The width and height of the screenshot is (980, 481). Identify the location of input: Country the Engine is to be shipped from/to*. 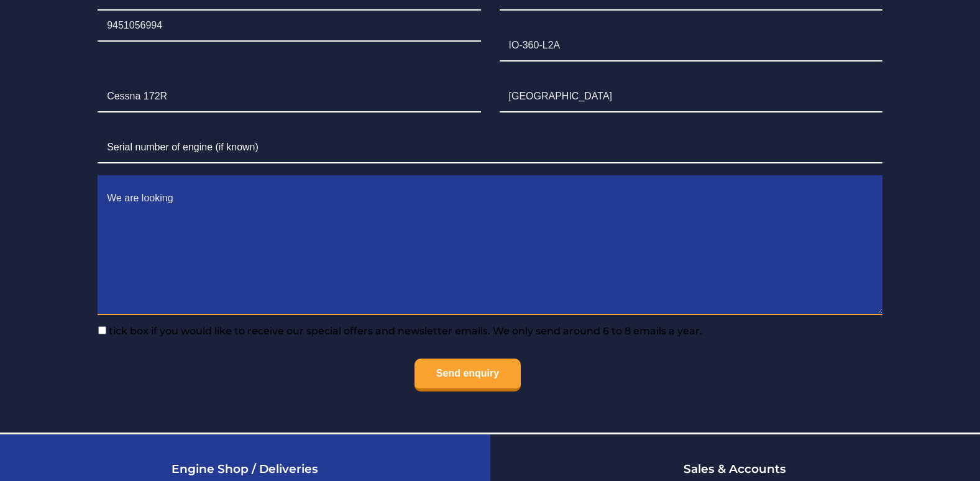
(691, 97).